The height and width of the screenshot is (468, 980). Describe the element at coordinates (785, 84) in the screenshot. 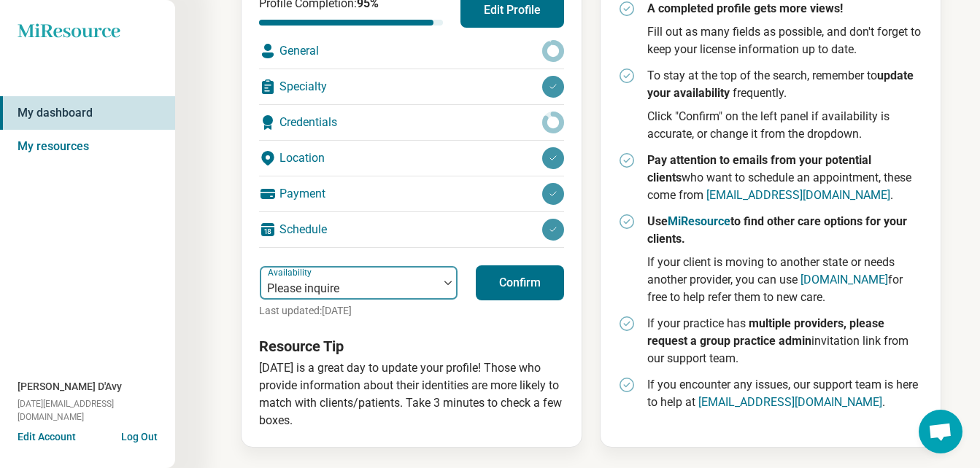

I see `p: To stay at the top of the search, remember to frequently.` at that location.